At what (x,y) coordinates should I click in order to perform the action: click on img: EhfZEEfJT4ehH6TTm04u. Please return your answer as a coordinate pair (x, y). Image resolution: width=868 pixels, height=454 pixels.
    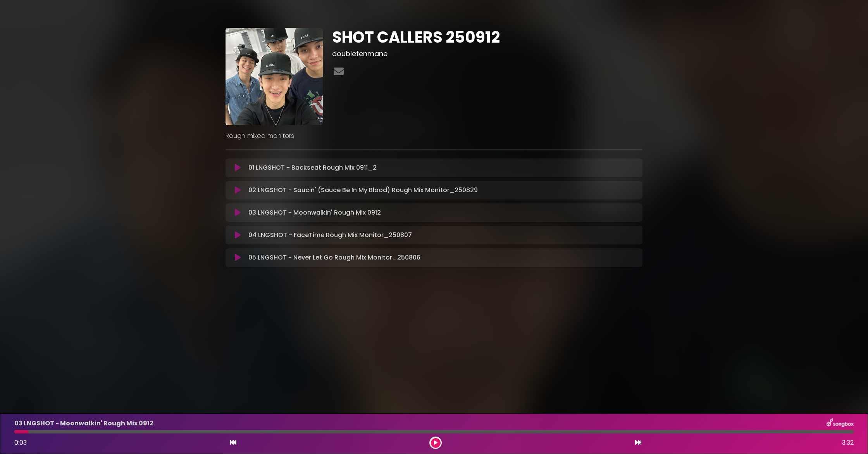
    Looking at the image, I should click on (274, 76).